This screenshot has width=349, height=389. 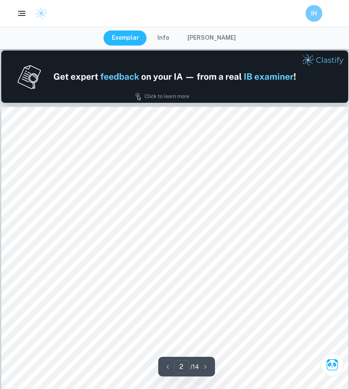 What do you see at coordinates (332, 364) in the screenshot?
I see `button: Ask Clai` at bounding box center [332, 364].